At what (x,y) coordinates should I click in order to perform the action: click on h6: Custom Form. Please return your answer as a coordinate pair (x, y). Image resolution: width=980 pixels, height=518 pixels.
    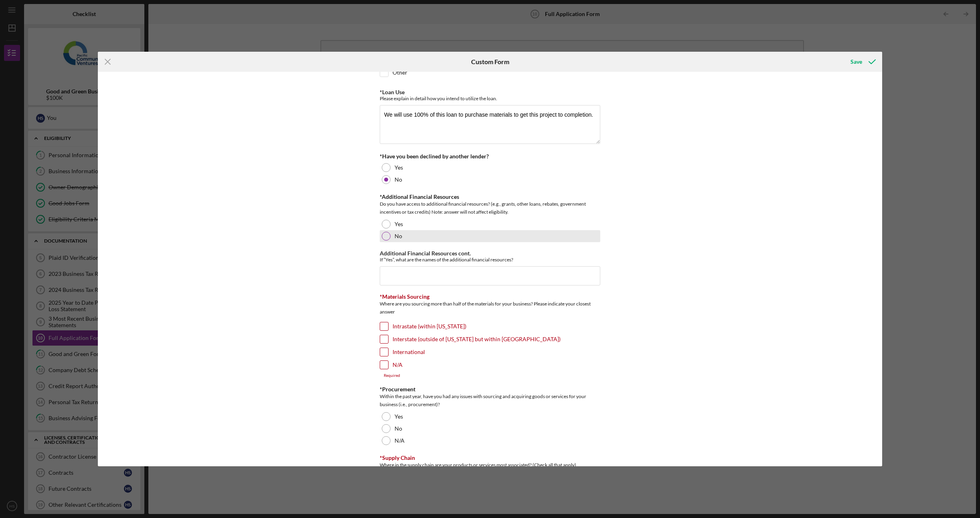
    Looking at the image, I should click on (490, 62).